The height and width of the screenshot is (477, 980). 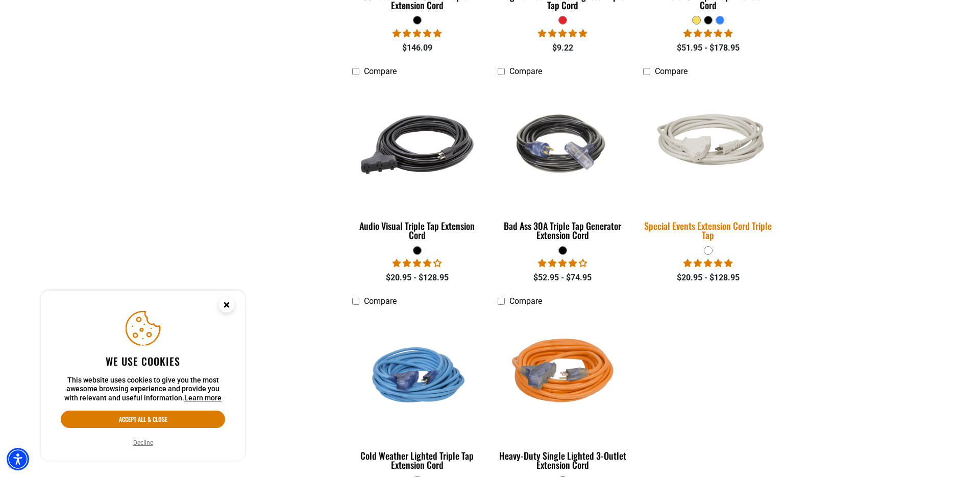 What do you see at coordinates (18, 458) in the screenshot?
I see `div: Accessibility Menu` at bounding box center [18, 458].